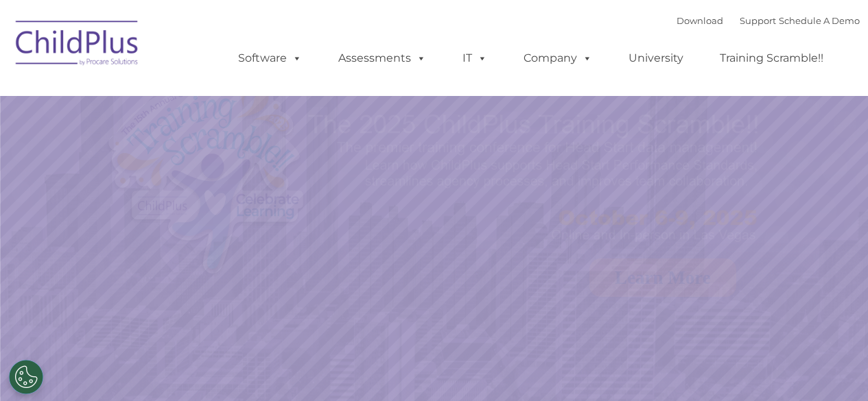 Image resolution: width=868 pixels, height=401 pixels. What do you see at coordinates (382, 59) in the screenshot?
I see `a: Assessments` at bounding box center [382, 59].